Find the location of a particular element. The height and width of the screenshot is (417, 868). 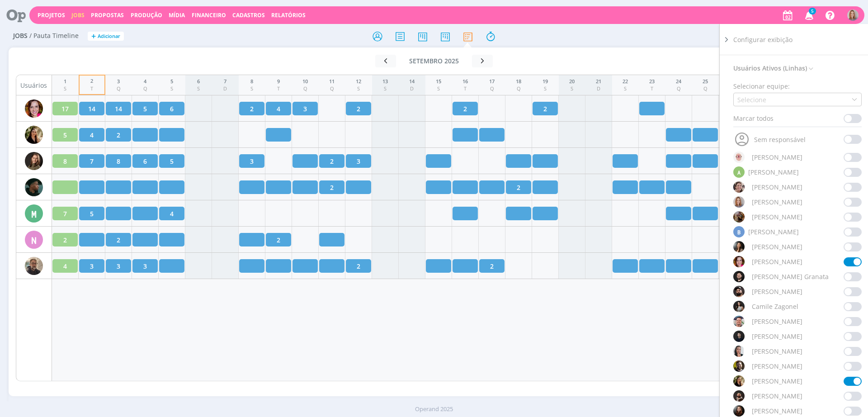

div: M is located at coordinates (33, 213).